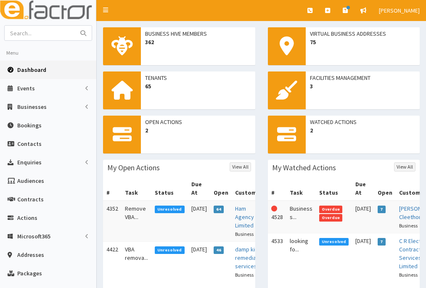 The width and height of the screenshot is (426, 288). What do you see at coordinates (32, 70) in the screenshot?
I see `span: Dashboard` at bounding box center [32, 70].